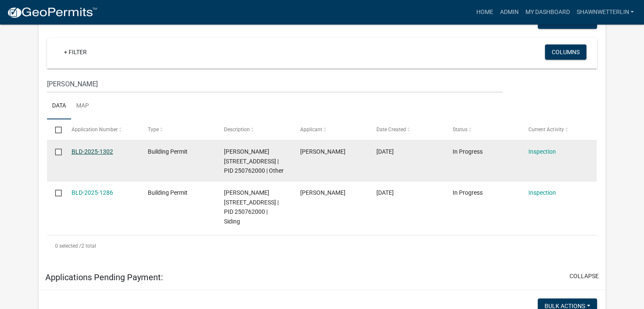  What do you see at coordinates (509, 12) in the screenshot?
I see `a: Admin` at bounding box center [509, 12].